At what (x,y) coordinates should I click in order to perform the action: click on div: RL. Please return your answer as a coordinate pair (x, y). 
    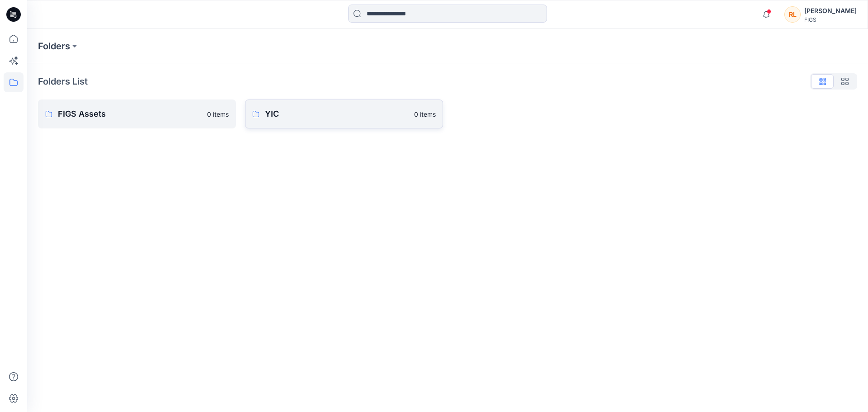
    Looking at the image, I should click on (792, 15).